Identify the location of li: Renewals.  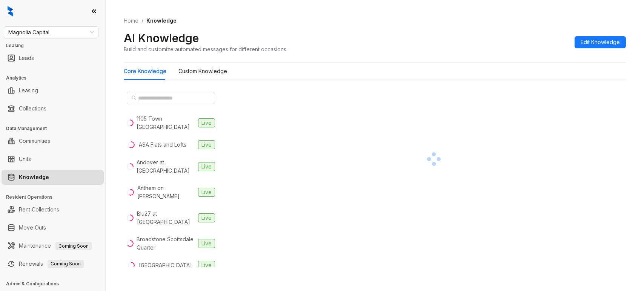
(53, 264).